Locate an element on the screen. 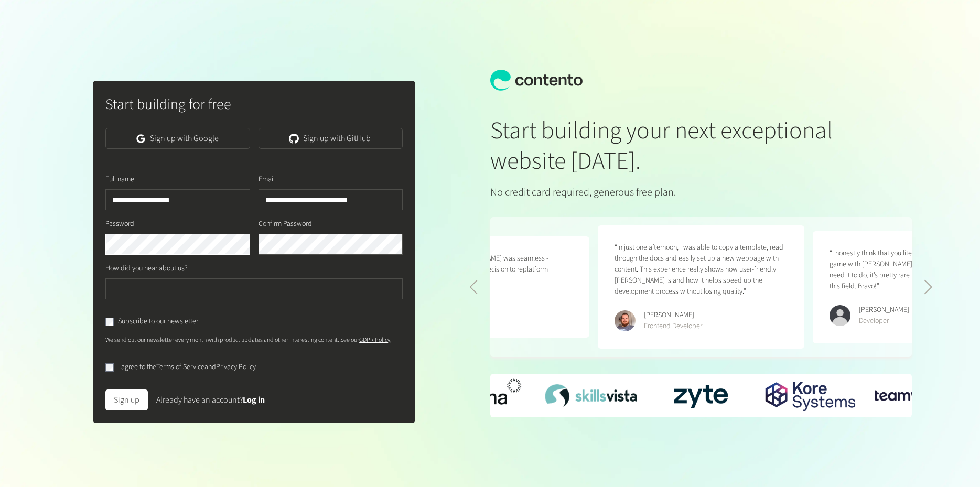 Image resolution: width=980 pixels, height=487 pixels. img: SkillsVista-Logo.png is located at coordinates (591, 395).